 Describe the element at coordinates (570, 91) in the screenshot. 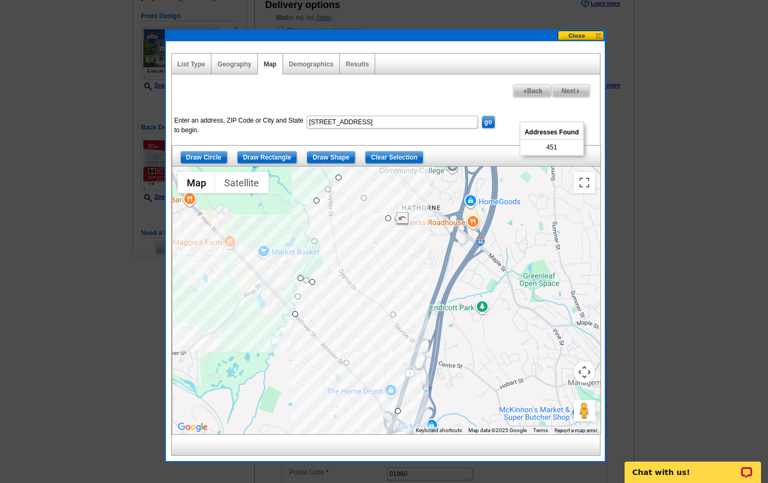

I see `a: Next` at that location.